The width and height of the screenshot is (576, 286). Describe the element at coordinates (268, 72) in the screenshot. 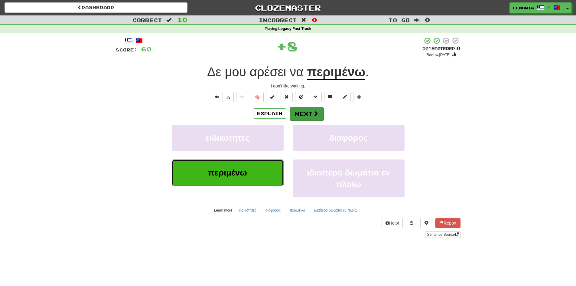

I see `span: αρέσει` at that location.